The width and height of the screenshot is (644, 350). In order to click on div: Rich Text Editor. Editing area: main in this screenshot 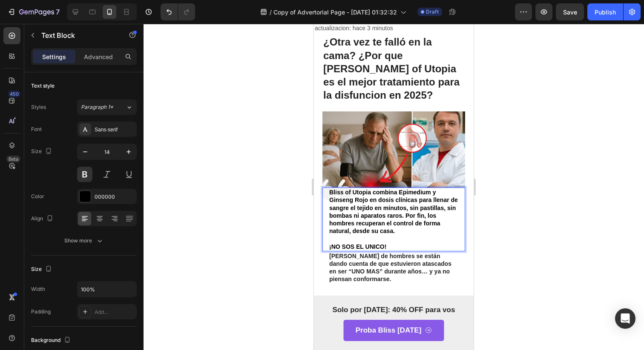, I will do `click(80, 196)`.